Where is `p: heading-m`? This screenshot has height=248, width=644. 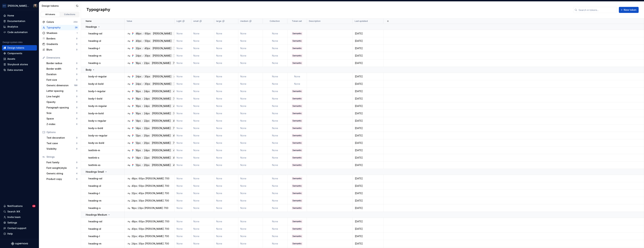 p: heading-m is located at coordinates (95, 56).